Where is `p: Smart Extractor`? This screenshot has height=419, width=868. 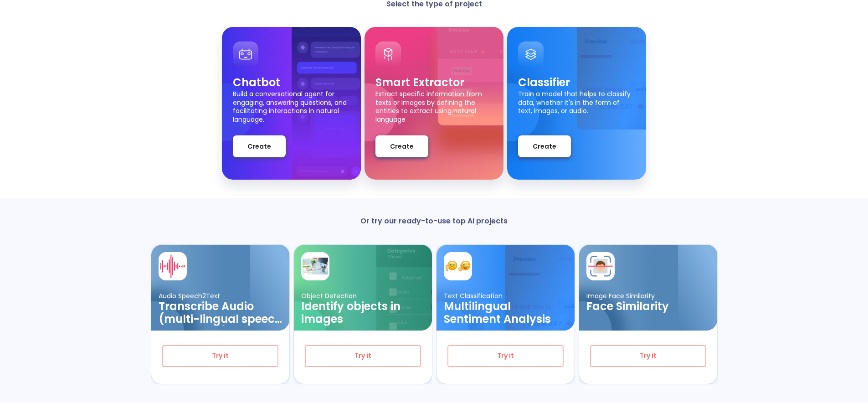 p: Smart Extractor is located at coordinates (433, 83).